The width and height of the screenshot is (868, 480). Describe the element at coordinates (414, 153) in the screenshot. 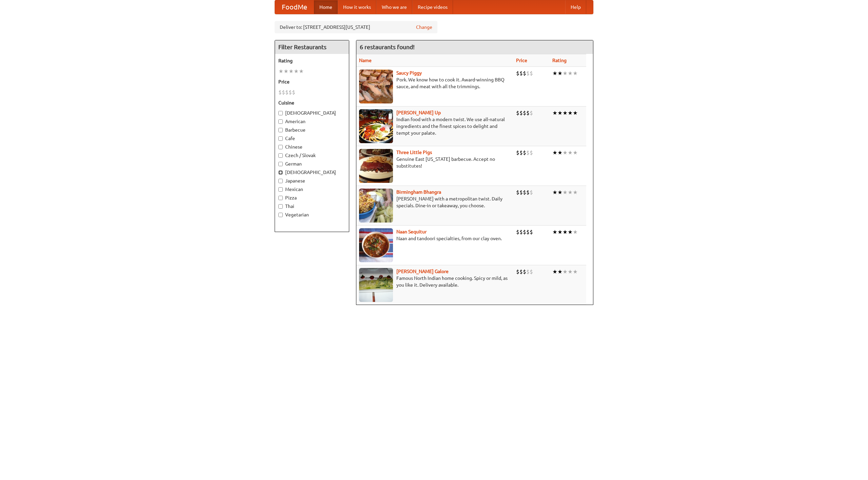

I see `a: Three Little Pigs` at that location.